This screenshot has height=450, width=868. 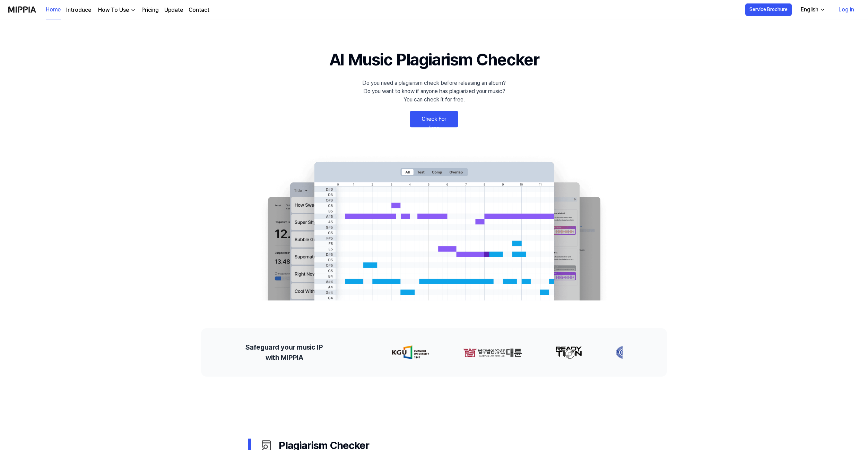 What do you see at coordinates (199, 10) in the screenshot?
I see `a: Contact` at bounding box center [199, 10].